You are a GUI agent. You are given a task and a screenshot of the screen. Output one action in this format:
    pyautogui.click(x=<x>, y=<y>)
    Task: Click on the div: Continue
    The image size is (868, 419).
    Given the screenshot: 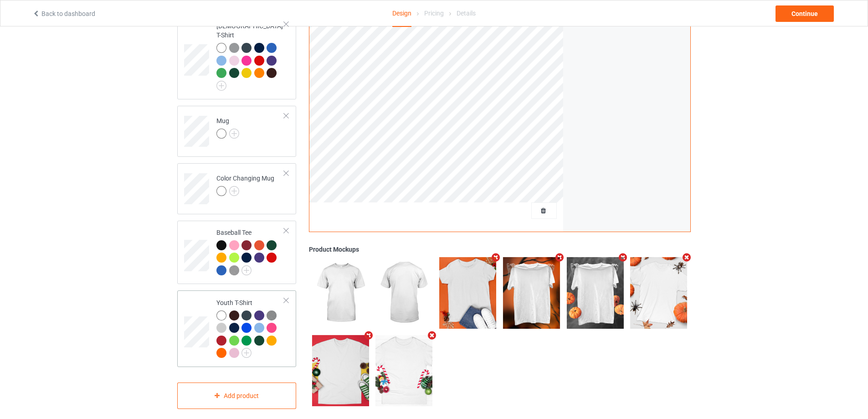 What is the action you would take?
    pyautogui.click(x=805, y=13)
    